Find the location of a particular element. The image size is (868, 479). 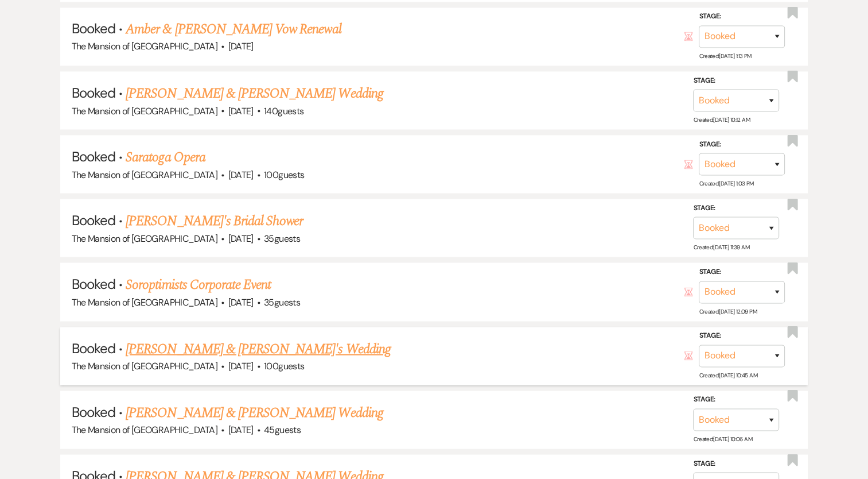

a: Saratoga Opera is located at coordinates (165, 157).